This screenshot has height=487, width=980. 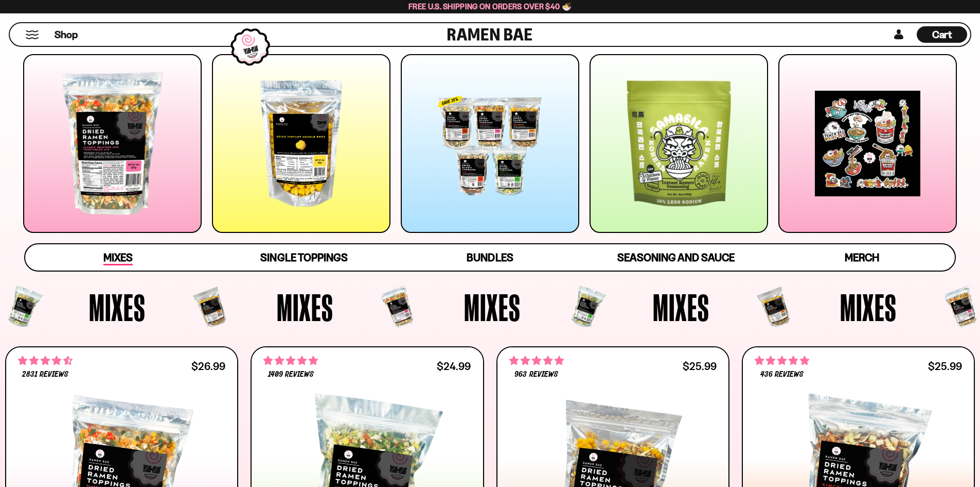 What do you see at coordinates (118, 257) in the screenshot?
I see `a: Mixes` at bounding box center [118, 257].